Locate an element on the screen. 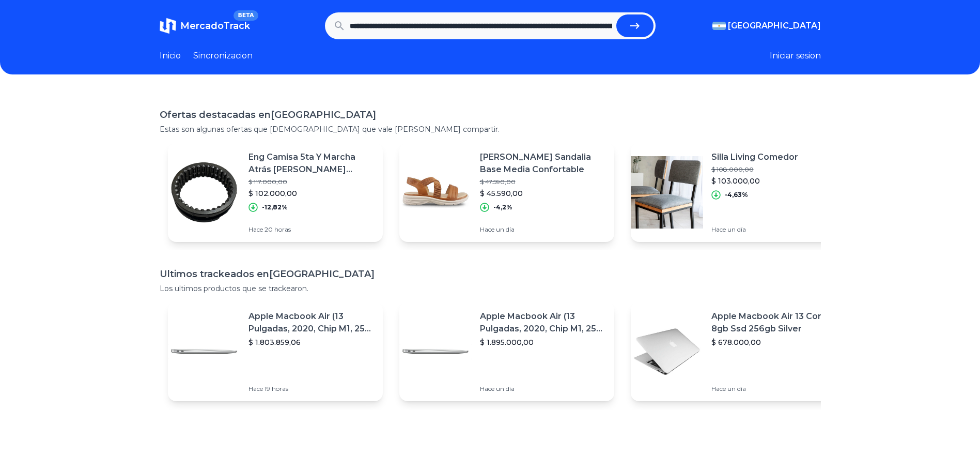 The image size is (980, 470). p: $ 102.000,00 is located at coordinates (312, 194).